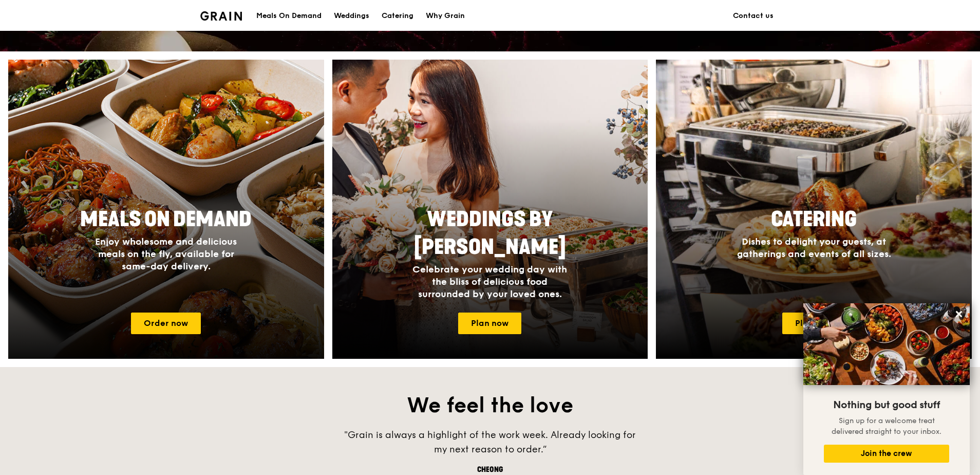 The image size is (980, 475). What do you see at coordinates (445, 16) in the screenshot?
I see `div: Why Grain` at bounding box center [445, 16].